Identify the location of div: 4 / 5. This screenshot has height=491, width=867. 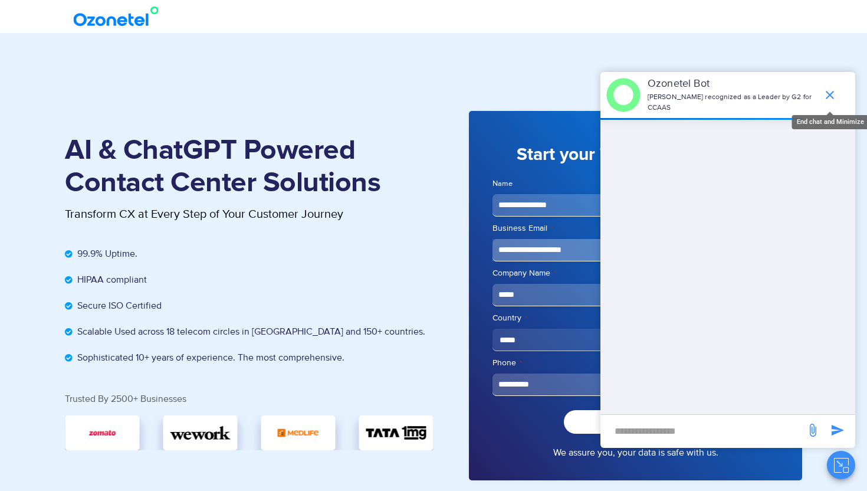
(200, 432).